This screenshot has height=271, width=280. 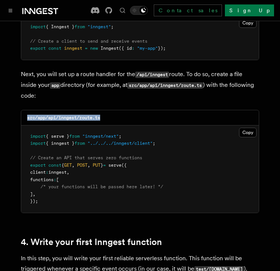 What do you see at coordinates (102, 187) in the screenshot?
I see `span: /* your functions will be passed here later! */` at bounding box center [102, 187].